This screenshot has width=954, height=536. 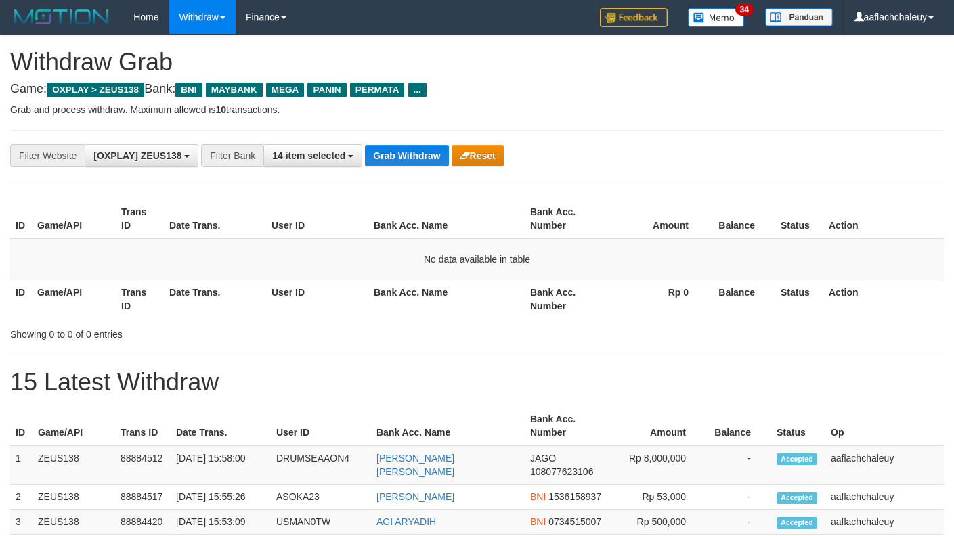 What do you see at coordinates (406, 522) in the screenshot?
I see `a: AGI ARYADIH` at bounding box center [406, 522].